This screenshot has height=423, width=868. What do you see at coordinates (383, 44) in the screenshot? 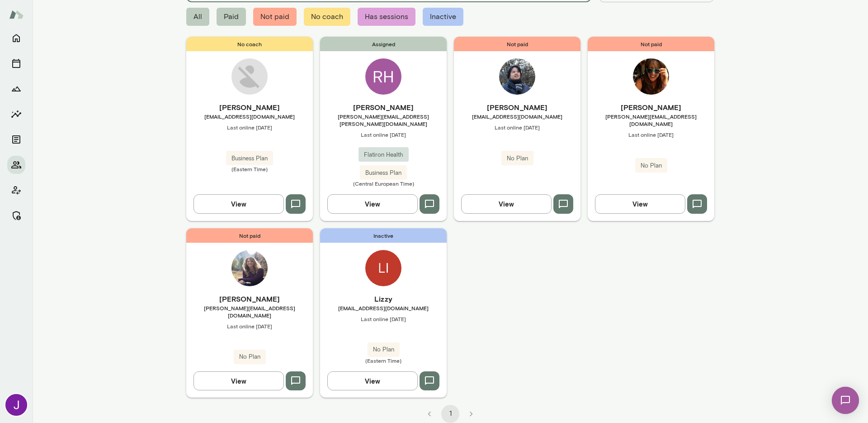
I see `span: Assigned` at bounding box center [383, 44].